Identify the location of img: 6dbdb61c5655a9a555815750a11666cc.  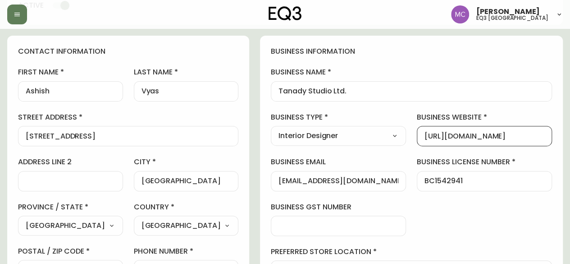
(460, 14).